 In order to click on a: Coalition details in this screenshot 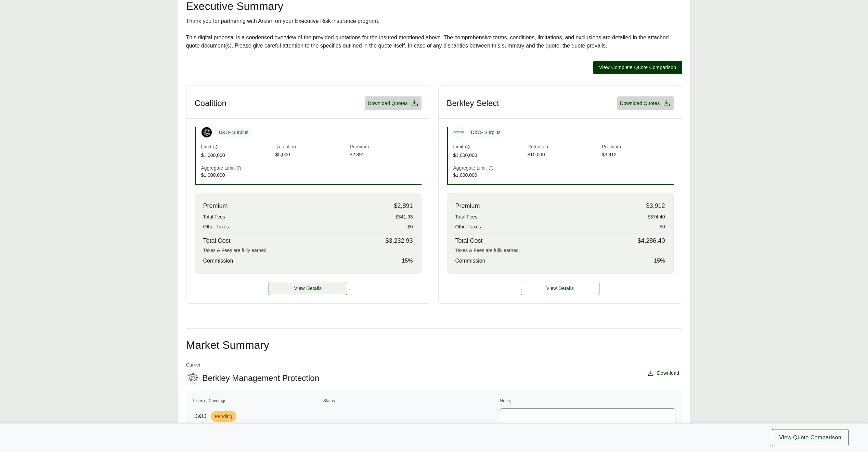, I will do `click(308, 288)`.